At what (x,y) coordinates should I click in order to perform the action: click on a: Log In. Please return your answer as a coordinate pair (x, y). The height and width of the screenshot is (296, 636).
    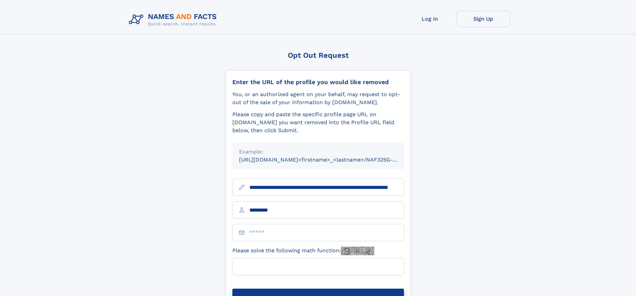
    Looking at the image, I should click on (430, 19).